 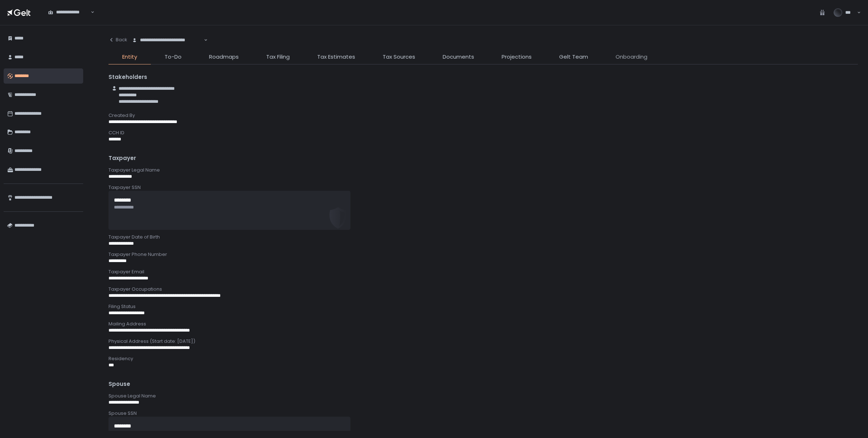 I want to click on div: Taxpayer Email, so click(x=483, y=272).